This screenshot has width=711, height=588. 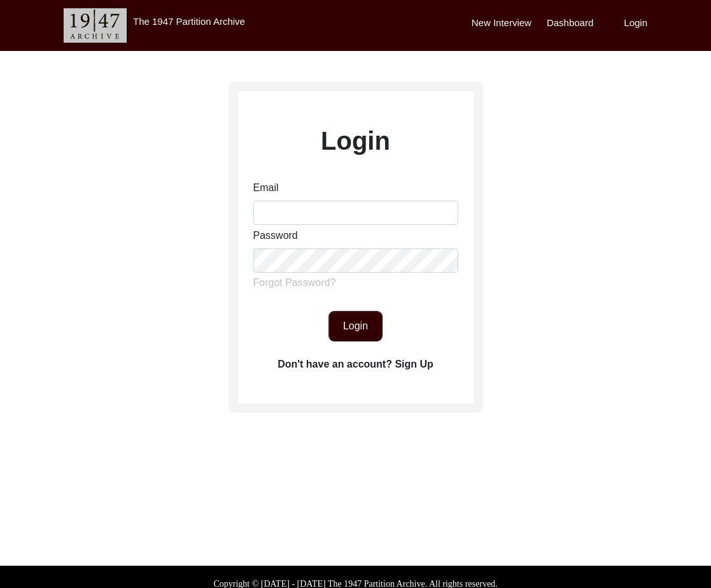 What do you see at coordinates (355, 364) in the screenshot?
I see `label: Don't have an account? Sign Up` at bounding box center [355, 364].